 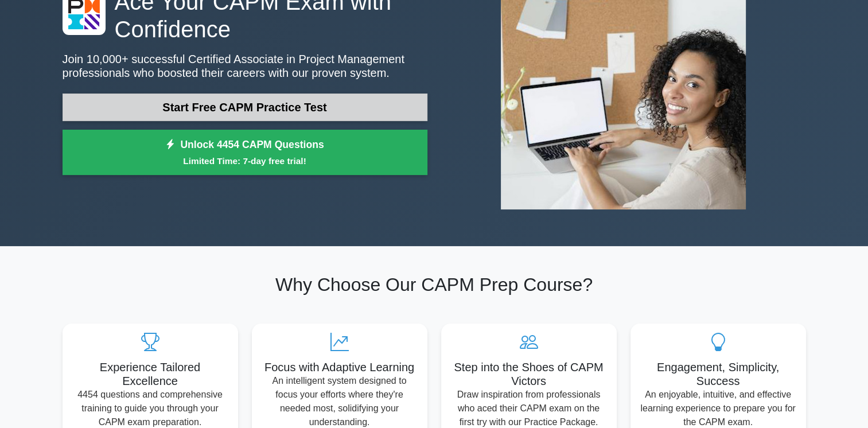 What do you see at coordinates (718, 374) in the screenshot?
I see `h5: Engagement, Simplicity, Success` at bounding box center [718, 374].